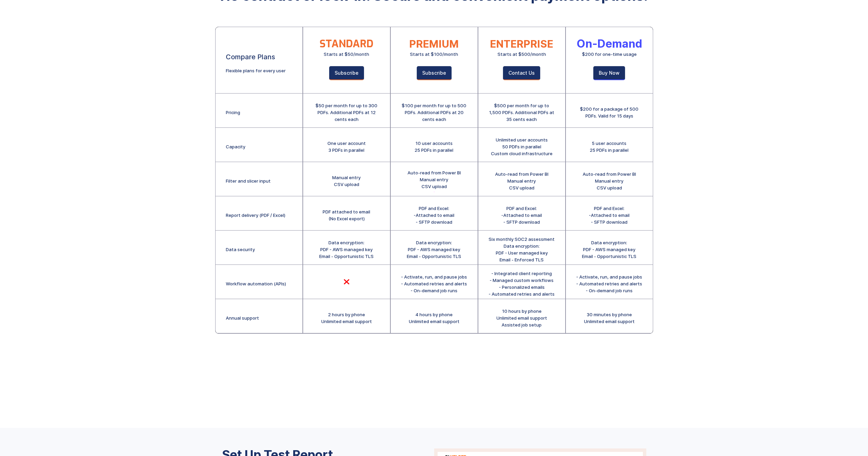 This screenshot has width=868, height=456. I want to click on div: ENTERPRISE, so click(522, 44).